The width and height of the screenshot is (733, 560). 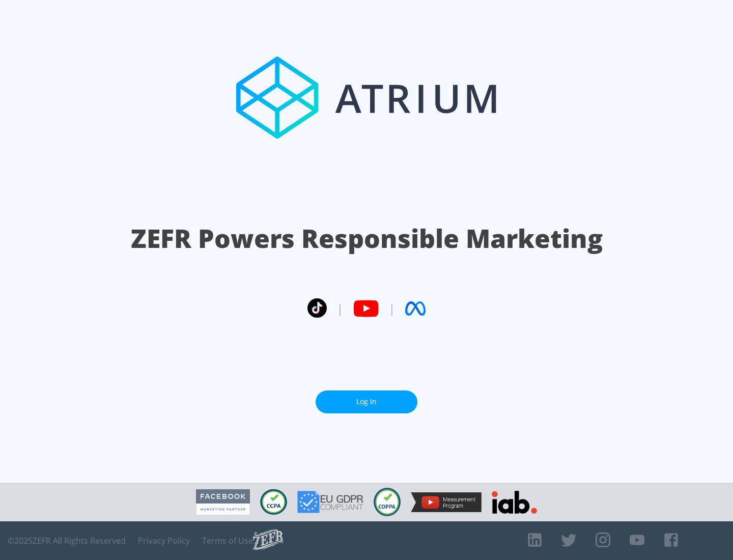 I want to click on a: Privacy Policy, so click(x=164, y=540).